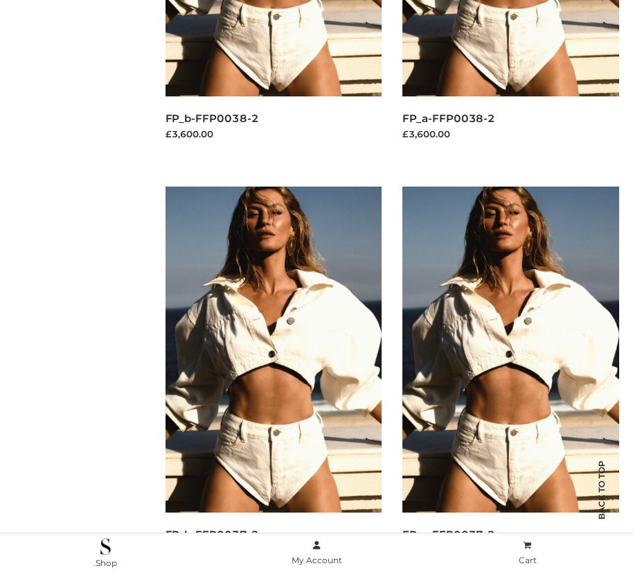 The width and height of the screenshot is (633, 575). Describe the element at coordinates (528, 559) in the screenshot. I see `span: Cart` at that location.